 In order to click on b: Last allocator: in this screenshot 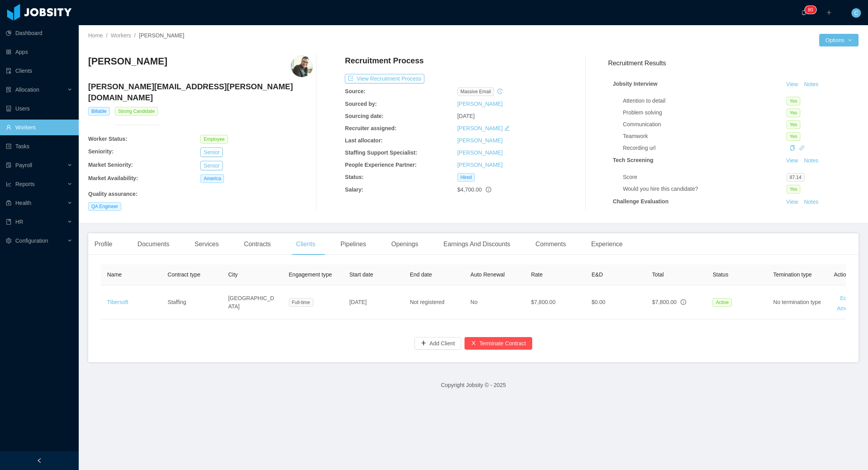, I will do `click(364, 140)`.